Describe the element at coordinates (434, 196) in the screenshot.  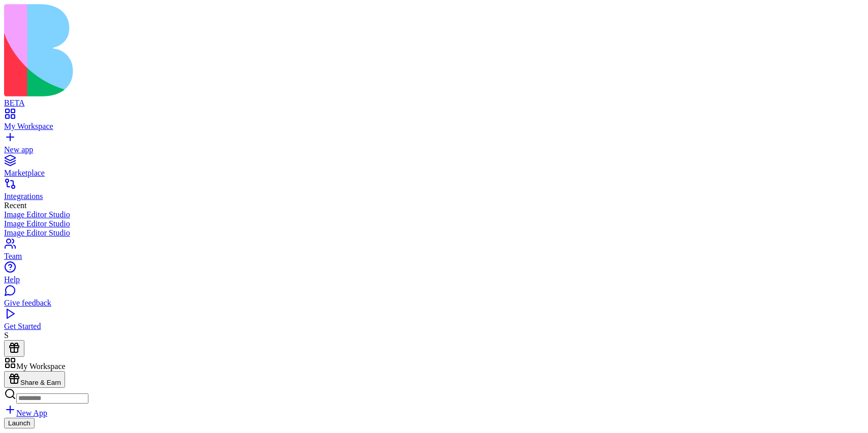
I see `div: Integrations` at that location.